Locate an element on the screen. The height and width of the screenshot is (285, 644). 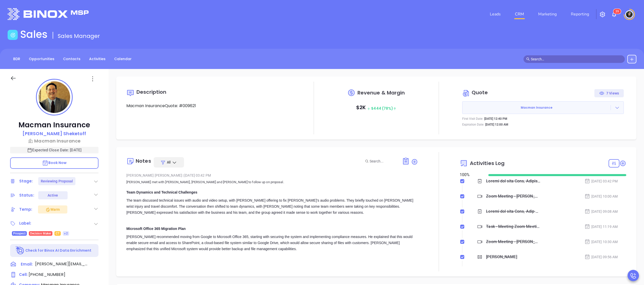
h1: Sales is located at coordinates (34, 34).